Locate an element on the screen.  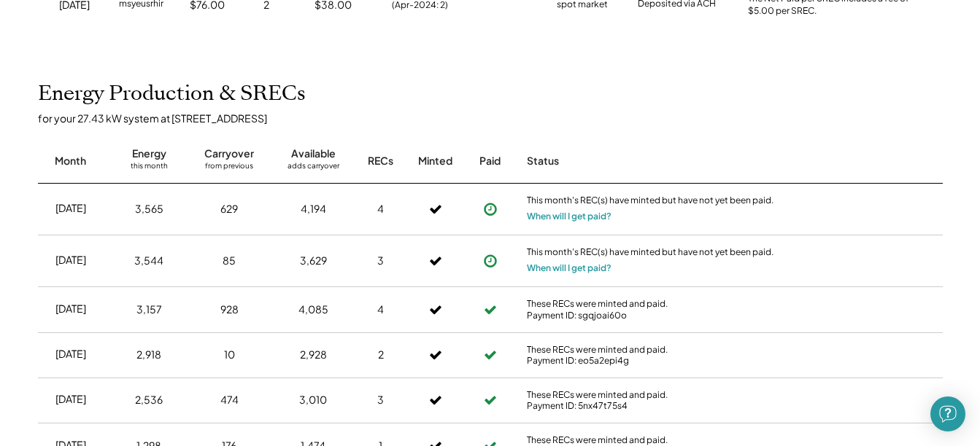
div: 3,157 is located at coordinates (149, 310).